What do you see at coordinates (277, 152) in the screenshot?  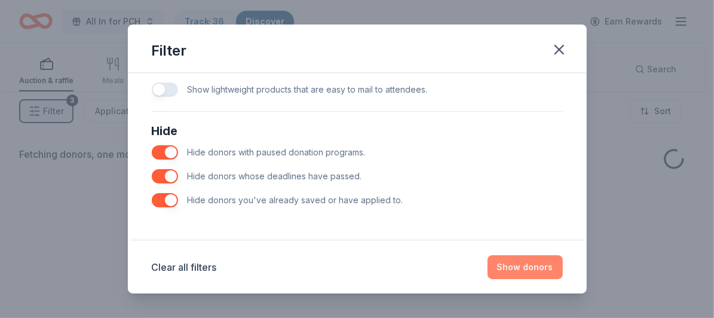 I see `span: Hide donors with paused donation programs.` at bounding box center [277, 152].